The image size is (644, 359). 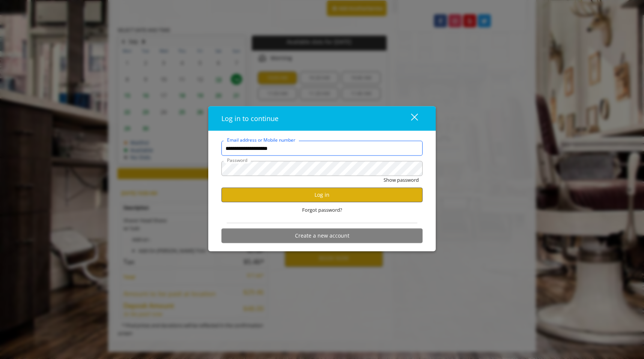 I want to click on label: Email address or Mobile number, so click(x=261, y=140).